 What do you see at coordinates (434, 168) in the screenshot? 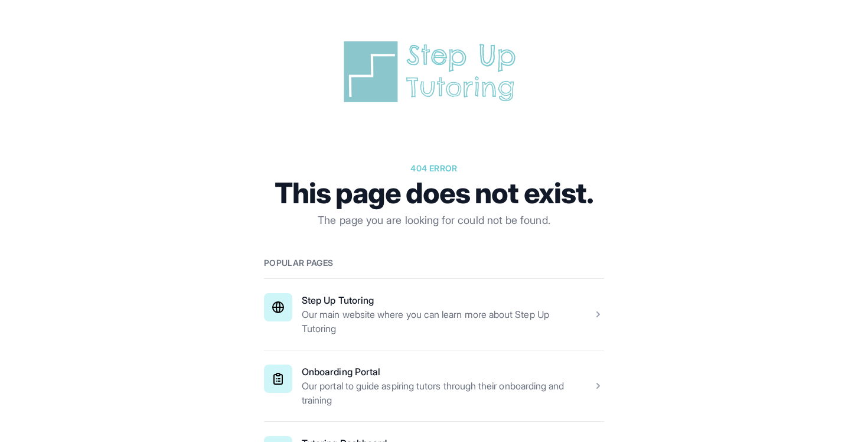
I see `p: 404 error` at bounding box center [434, 168].